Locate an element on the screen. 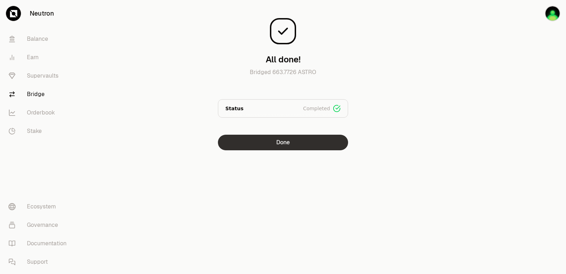  h3: All done! is located at coordinates (283, 59).